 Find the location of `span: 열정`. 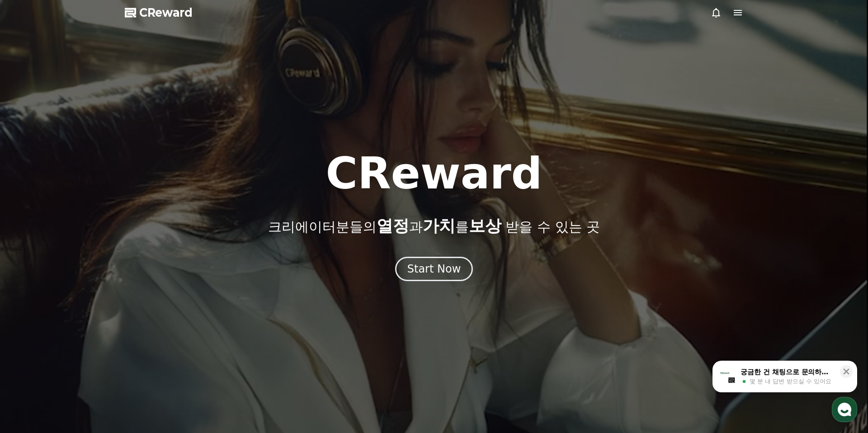

span: 열정 is located at coordinates (393, 226).